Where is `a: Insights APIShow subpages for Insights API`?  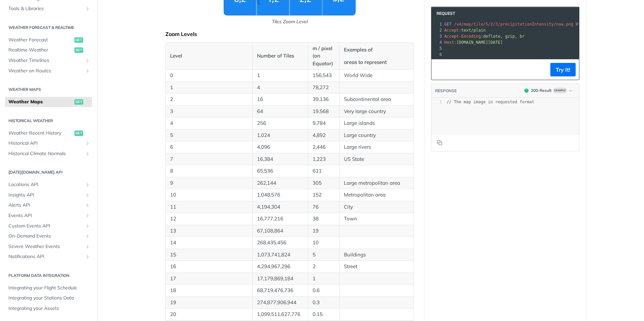 a: Insights APIShow subpages for Insights API is located at coordinates (48, 195).